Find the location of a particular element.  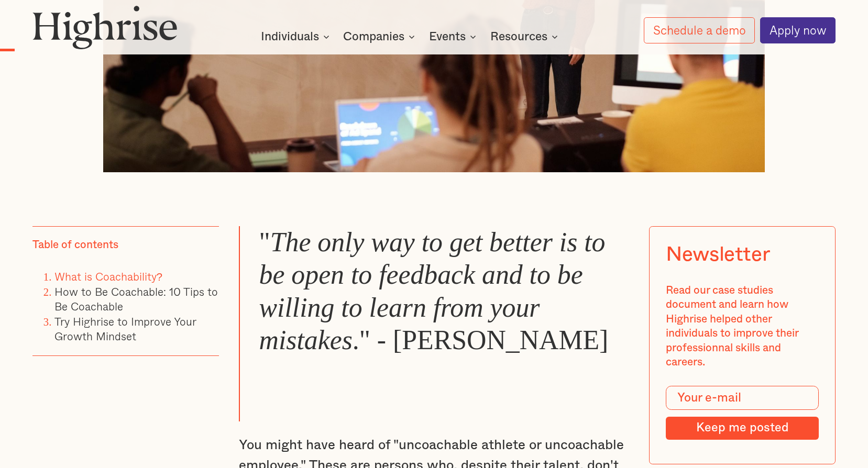

em: The only way to get better is to be open to feedback and to be willing to learn from your mistakes is located at coordinates (432, 290).